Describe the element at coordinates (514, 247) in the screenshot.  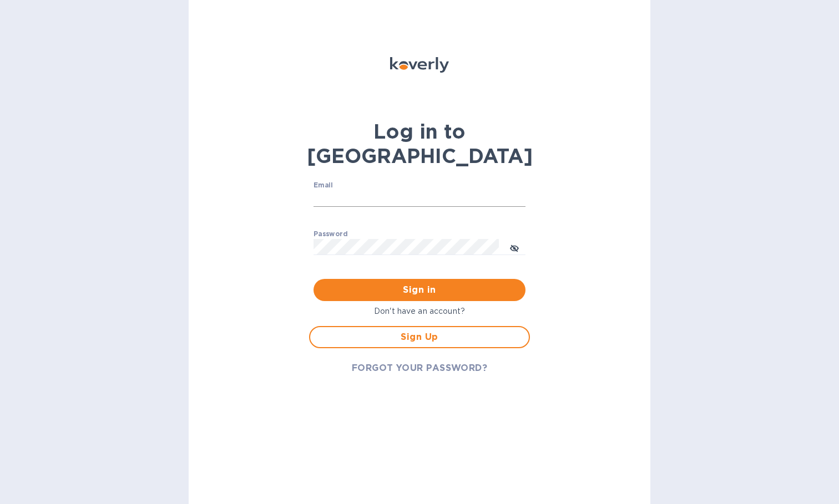
I see `button: toggle password visibility` at that location.